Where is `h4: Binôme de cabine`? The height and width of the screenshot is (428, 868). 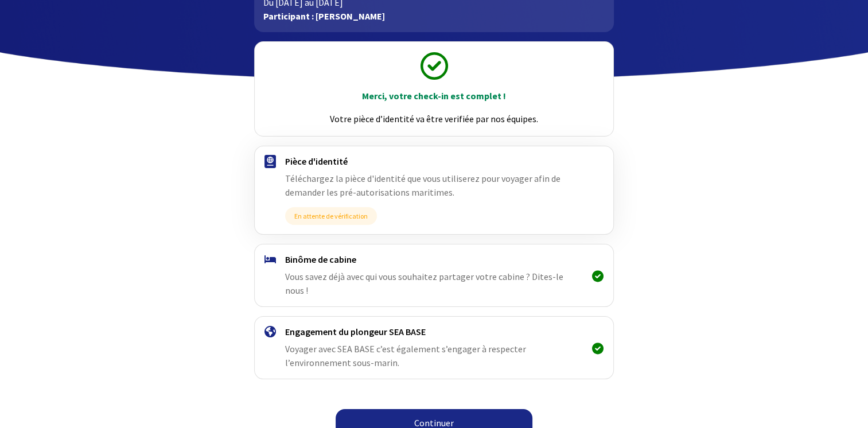 h4: Binôme de cabine is located at coordinates (434, 260).